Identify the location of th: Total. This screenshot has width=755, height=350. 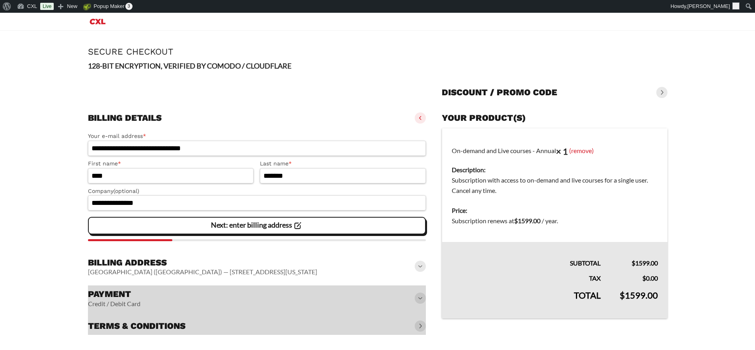
(526, 301).